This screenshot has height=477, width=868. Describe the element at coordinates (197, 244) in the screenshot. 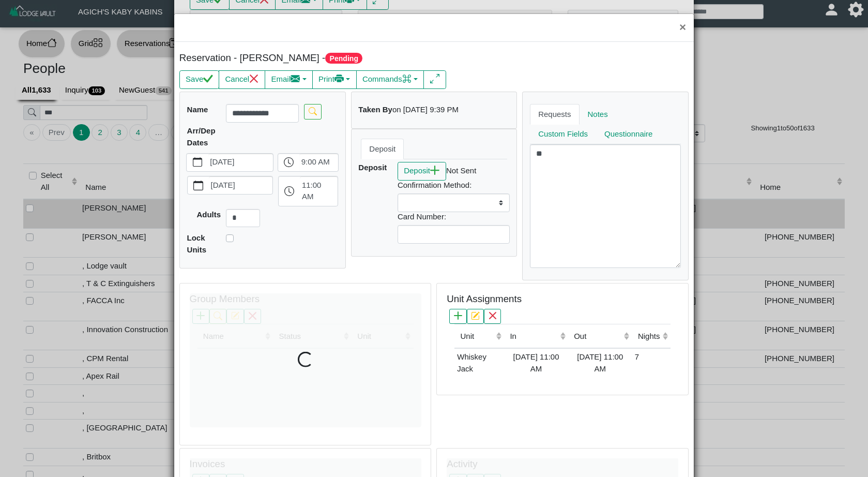

I see `b: Lock Units` at that location.